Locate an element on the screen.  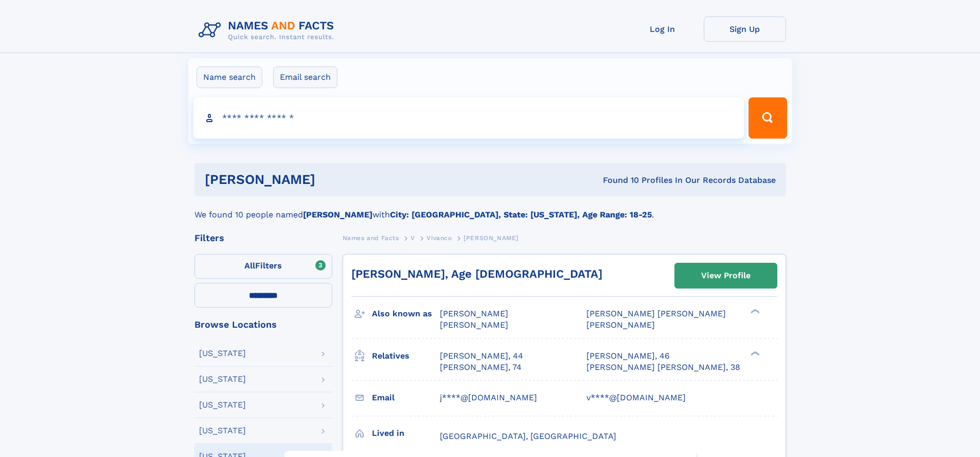
a: View Profile is located at coordinates (726, 275).